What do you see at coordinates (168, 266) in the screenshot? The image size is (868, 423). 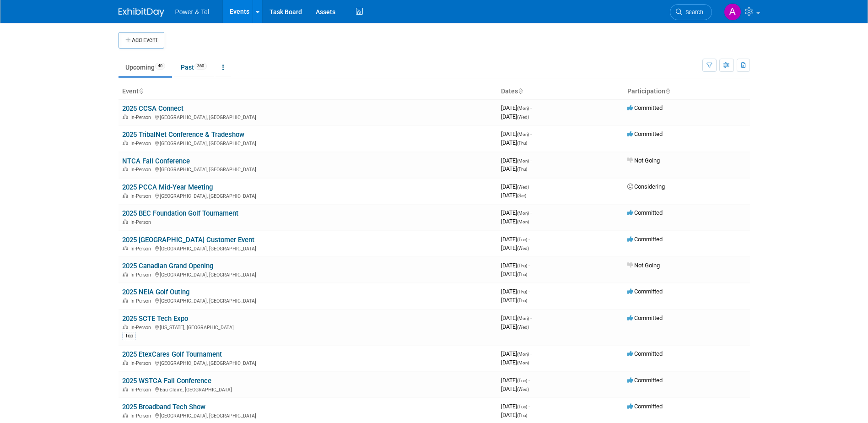 I see `a: 2025 Canadian Grand Opening` at bounding box center [168, 266].